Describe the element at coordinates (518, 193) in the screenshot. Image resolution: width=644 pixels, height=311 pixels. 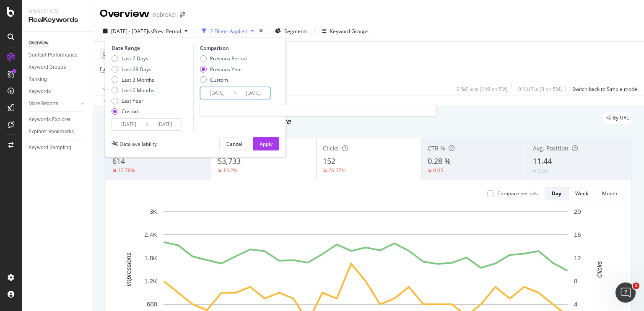
I see `div: Compare periods` at that location.